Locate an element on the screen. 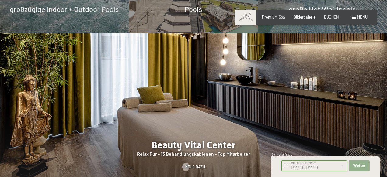 The width and height of the screenshot is (387, 177). span: Mehr dazu is located at coordinates (195, 167).